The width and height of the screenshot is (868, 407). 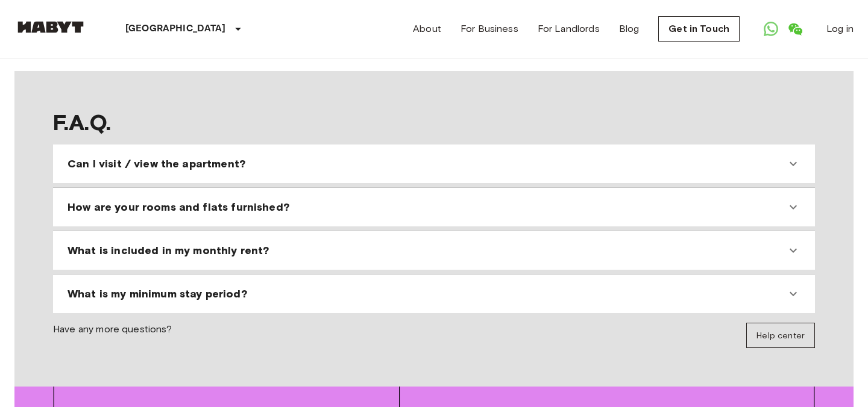 I want to click on img: Habyt, so click(x=50, y=27).